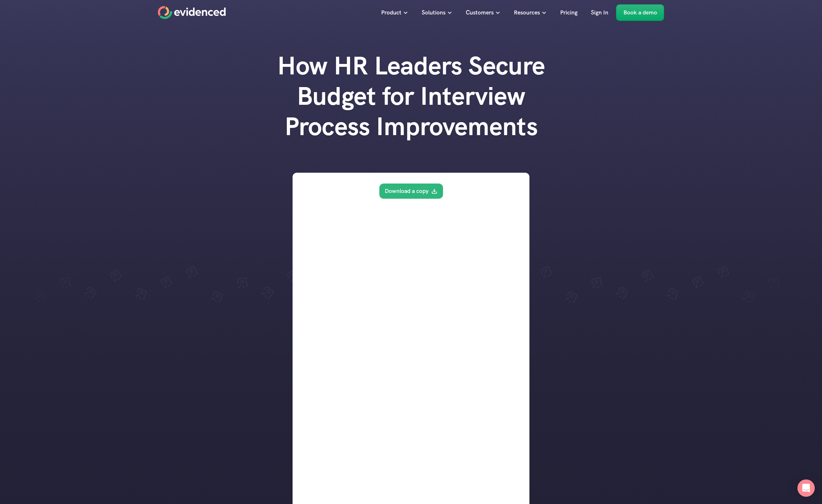 Image resolution: width=822 pixels, height=504 pixels. What do you see at coordinates (411, 191) in the screenshot?
I see `a: Download a copy` at bounding box center [411, 191].